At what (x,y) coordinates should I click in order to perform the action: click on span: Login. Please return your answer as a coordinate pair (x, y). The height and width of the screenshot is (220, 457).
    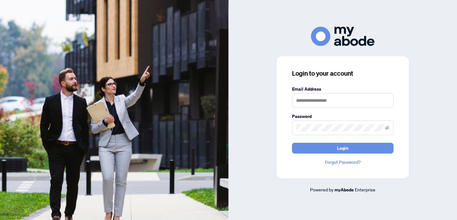
    Looking at the image, I should click on (343, 148).